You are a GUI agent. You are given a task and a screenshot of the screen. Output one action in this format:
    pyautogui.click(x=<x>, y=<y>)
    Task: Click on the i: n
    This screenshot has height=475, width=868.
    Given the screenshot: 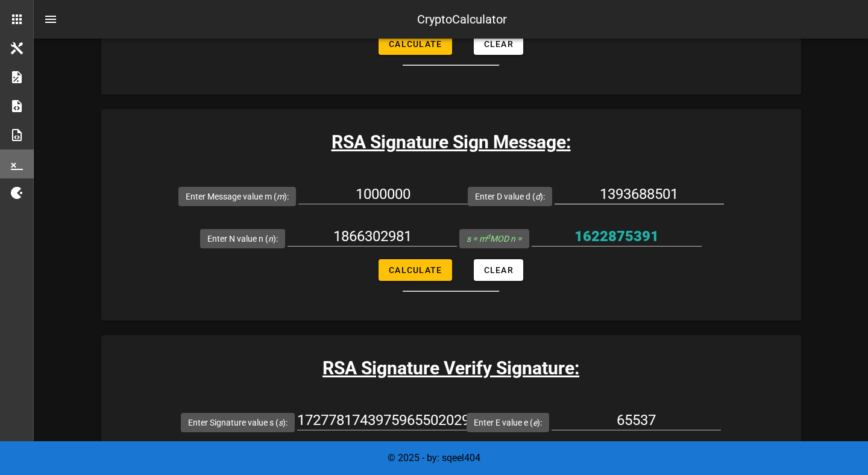 What is the action you would take?
    pyautogui.click(x=270, y=239)
    